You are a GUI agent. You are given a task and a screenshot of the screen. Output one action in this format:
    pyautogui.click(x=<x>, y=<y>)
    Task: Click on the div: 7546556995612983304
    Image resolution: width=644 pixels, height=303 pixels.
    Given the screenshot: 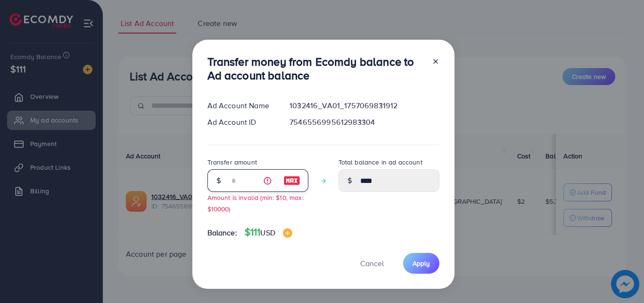 What is the action you would take?
    pyautogui.click(x=364, y=122)
    